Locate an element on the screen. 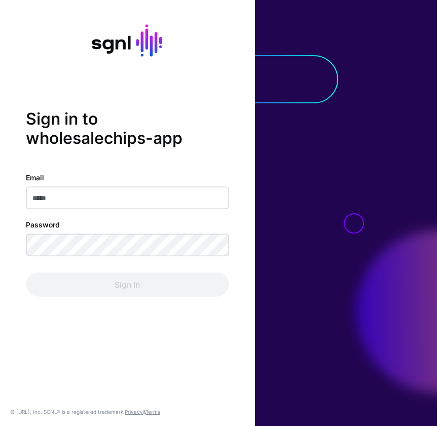 Image resolution: width=437 pixels, height=426 pixels. h2: Sign in to wholesalechips-app is located at coordinates (127, 128).